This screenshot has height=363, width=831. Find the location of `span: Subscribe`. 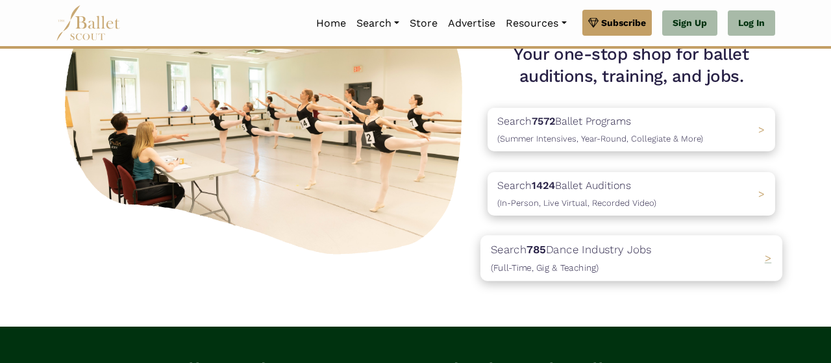

span: Subscribe is located at coordinates (623, 23).